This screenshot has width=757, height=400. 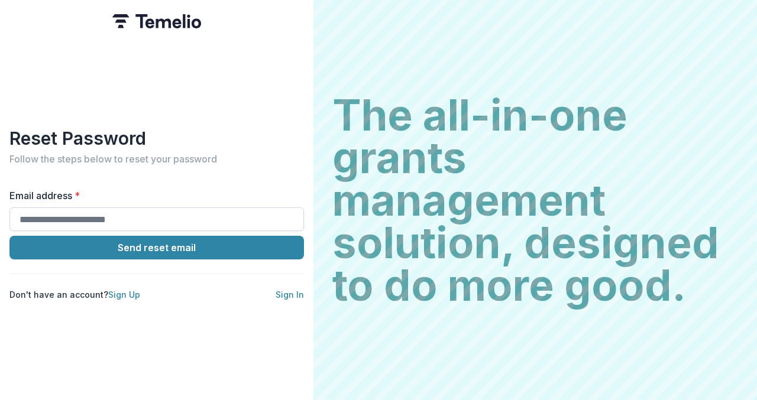 I want to click on h1: Reset Password, so click(x=157, y=138).